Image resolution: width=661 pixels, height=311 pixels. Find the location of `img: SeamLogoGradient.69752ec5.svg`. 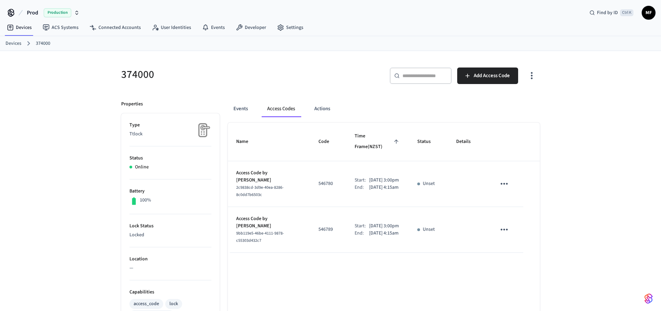

img: SeamLogoGradient.69752ec5.svg is located at coordinates (648, 298).